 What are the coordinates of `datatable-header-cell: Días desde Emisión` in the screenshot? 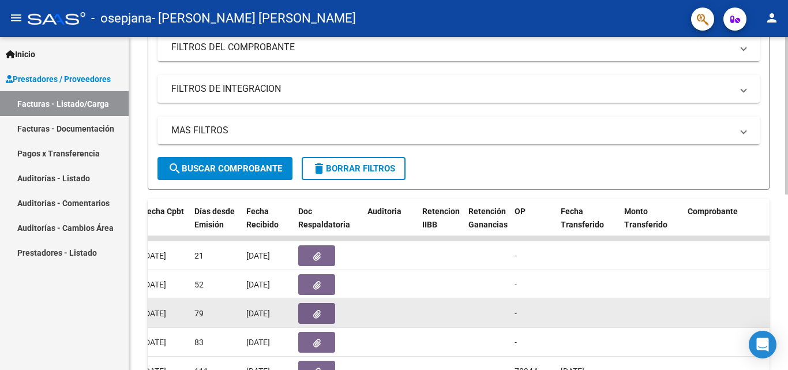 It's located at (216, 224).